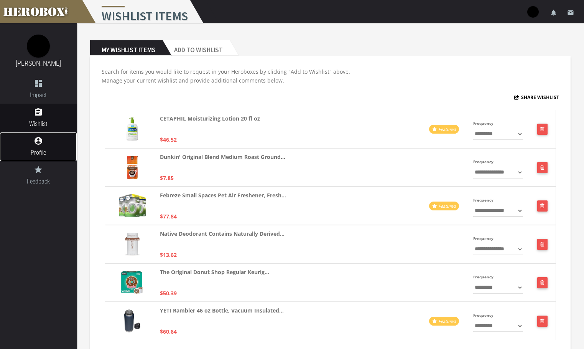 This screenshot has width=584, height=349. I want to click on p: $77.84, so click(168, 216).